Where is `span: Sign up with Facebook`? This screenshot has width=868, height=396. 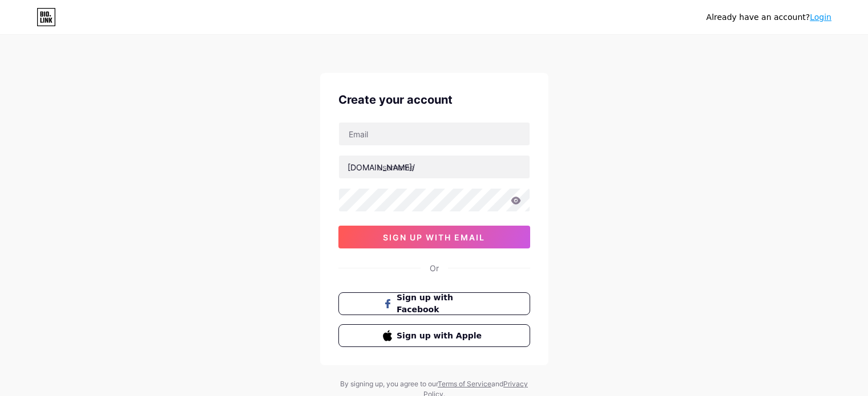 span: Sign up with Facebook is located at coordinates (441, 304).